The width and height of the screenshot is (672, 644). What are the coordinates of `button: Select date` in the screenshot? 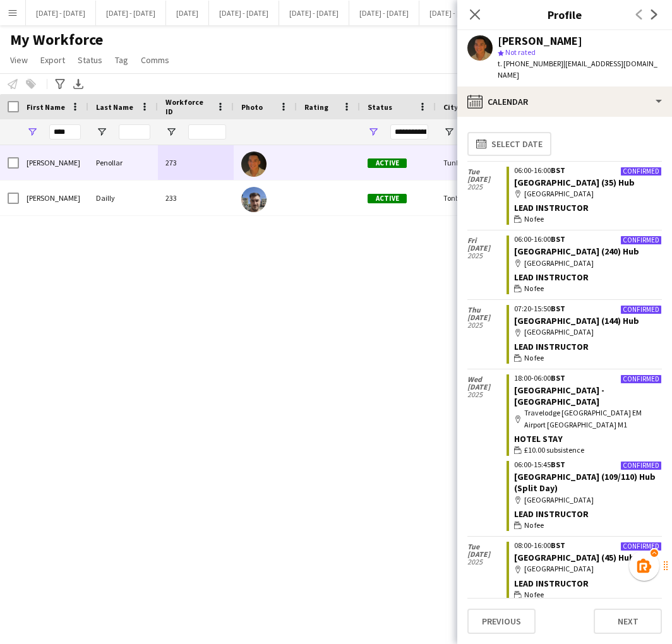 It's located at (509, 144).